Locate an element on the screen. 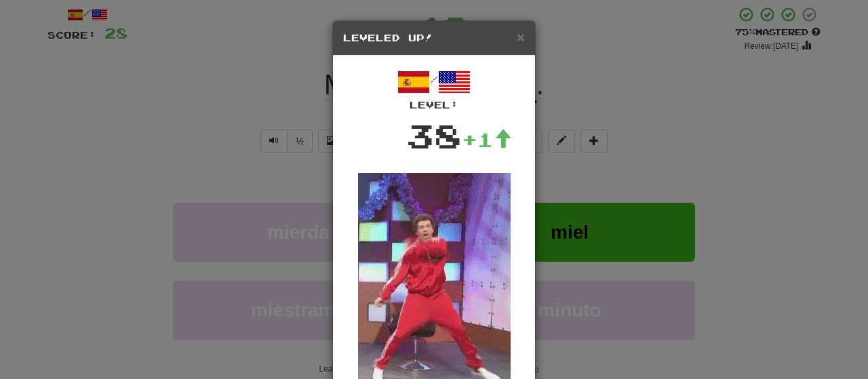 The height and width of the screenshot is (379, 868). div: 38 is located at coordinates (434, 135).